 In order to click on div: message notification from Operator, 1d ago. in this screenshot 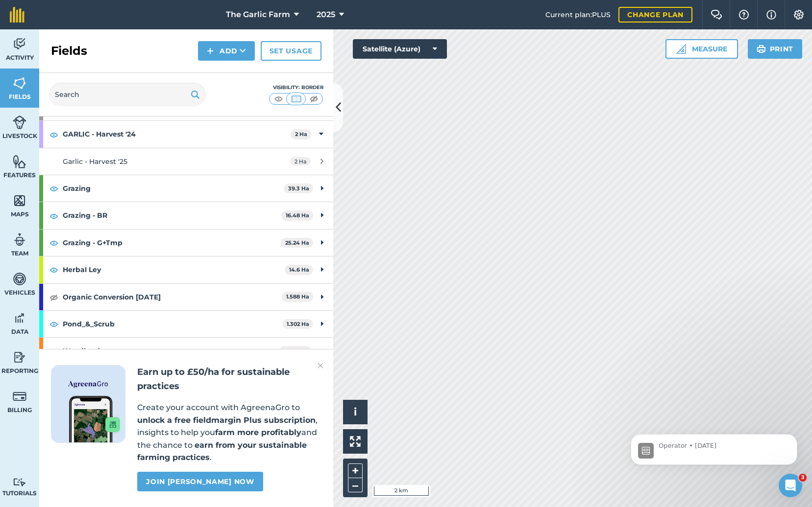, I will do `click(98, 38)`.